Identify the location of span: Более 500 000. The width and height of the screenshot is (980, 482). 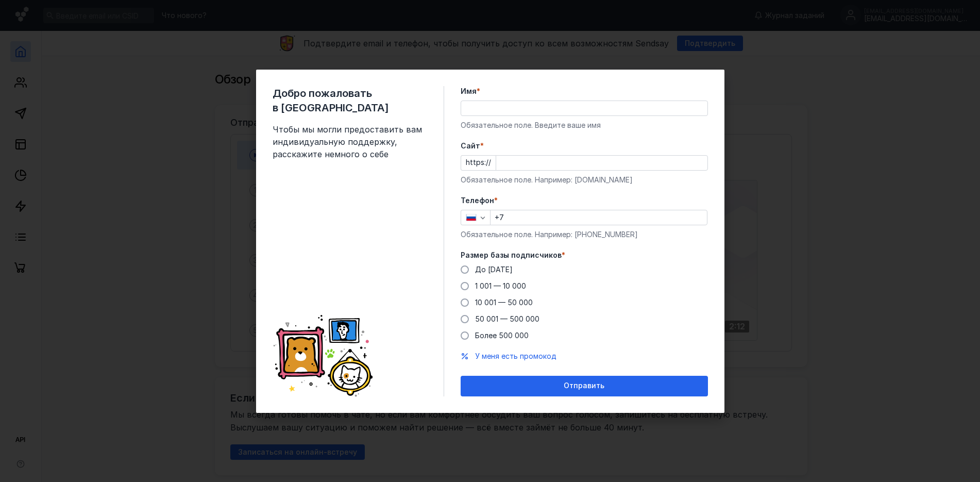
(502, 335).